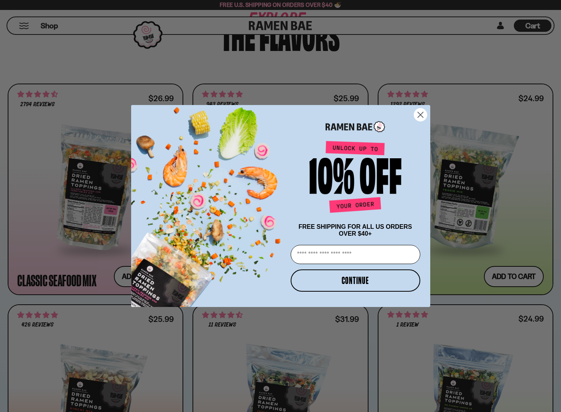 The width and height of the screenshot is (561, 412). Describe the element at coordinates (421, 115) in the screenshot. I see `button: Close dialog` at that location.